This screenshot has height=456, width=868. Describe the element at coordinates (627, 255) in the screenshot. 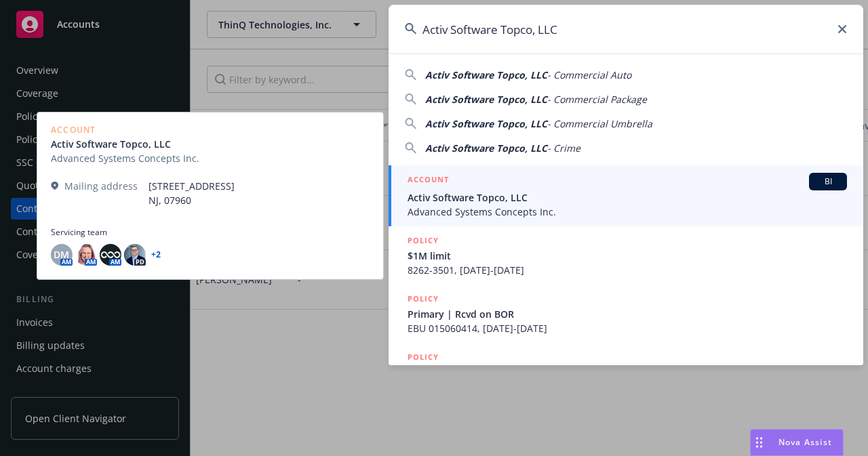

I see `span: $1M limit` at that location.